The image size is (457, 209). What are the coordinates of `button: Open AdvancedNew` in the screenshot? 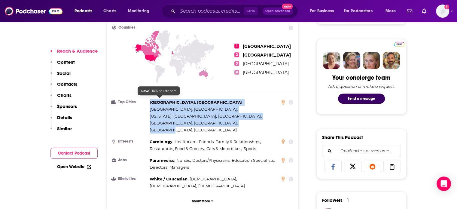 It's located at (277, 11).